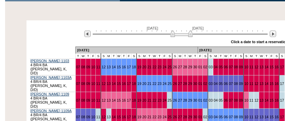 This screenshot has width=285, height=121. I want to click on a: 24, so click(165, 84).